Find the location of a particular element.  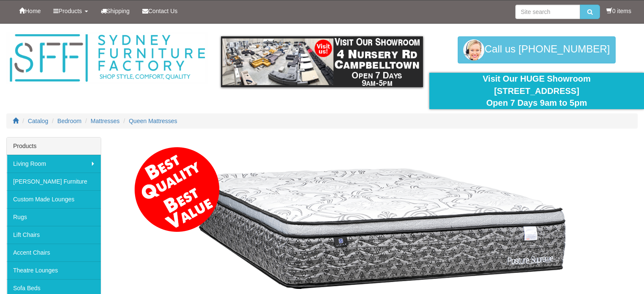

a: Bedroom is located at coordinates (69, 121).